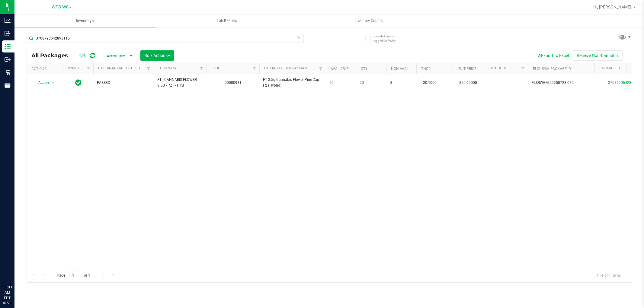 Image resolution: width=644 pixels, height=308 pixels. What do you see at coordinates (468, 83) in the screenshot?
I see `span: $50.00000` at bounding box center [468, 83].